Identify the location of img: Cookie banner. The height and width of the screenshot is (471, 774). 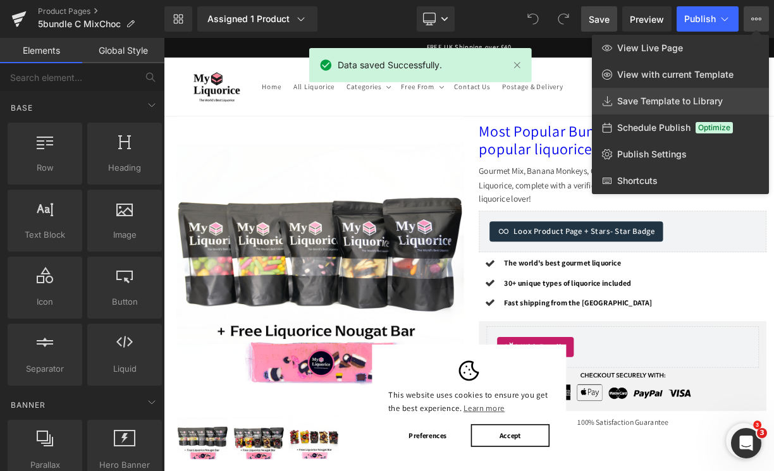
(383, 417).